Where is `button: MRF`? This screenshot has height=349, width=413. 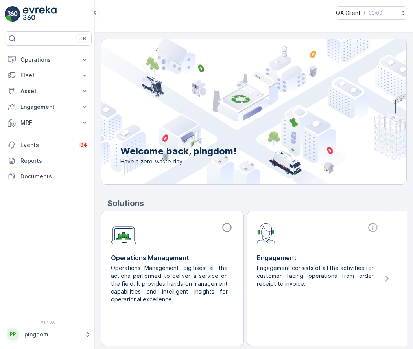 button: MRF is located at coordinates (48, 123).